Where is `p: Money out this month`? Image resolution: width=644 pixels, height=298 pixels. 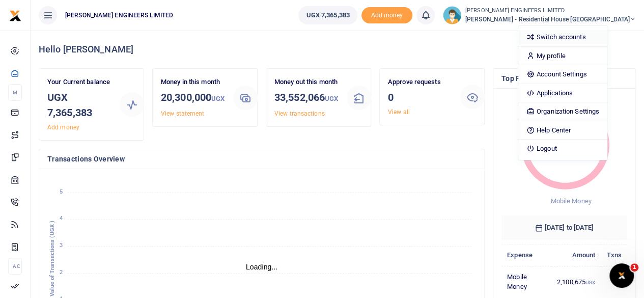
p: Money out this month is located at coordinates (307, 82).